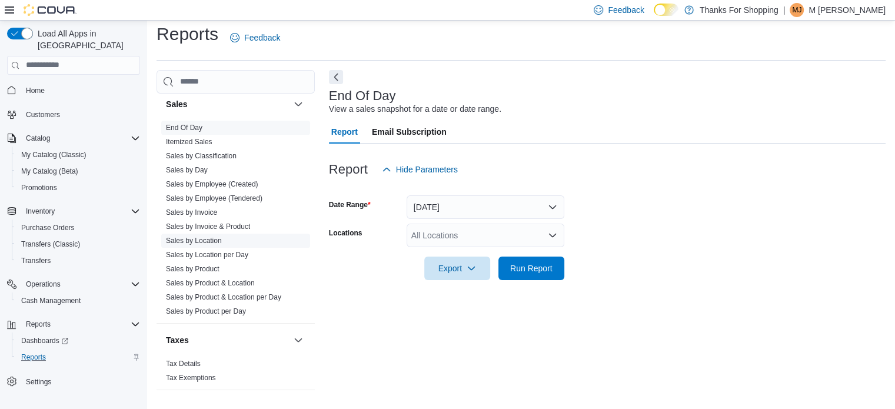 The height and width of the screenshot is (409, 895). I want to click on a: Settings, so click(38, 382).